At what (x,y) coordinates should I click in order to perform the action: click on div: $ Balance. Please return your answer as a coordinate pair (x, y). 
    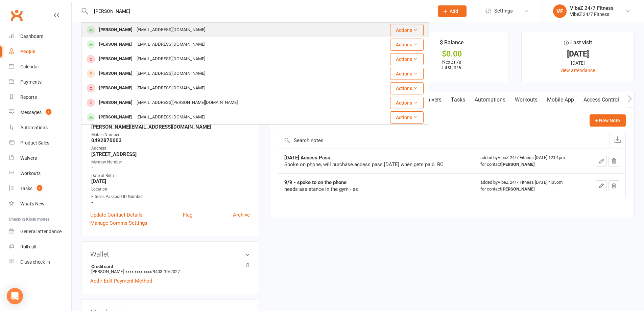
    Looking at the image, I should click on (452, 44).